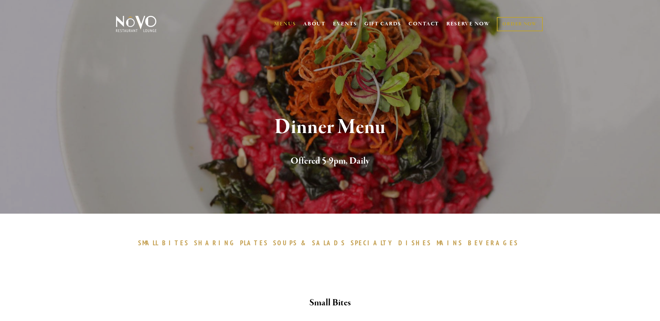 This screenshot has width=660, height=321. I want to click on span: PLATES, so click(254, 243).